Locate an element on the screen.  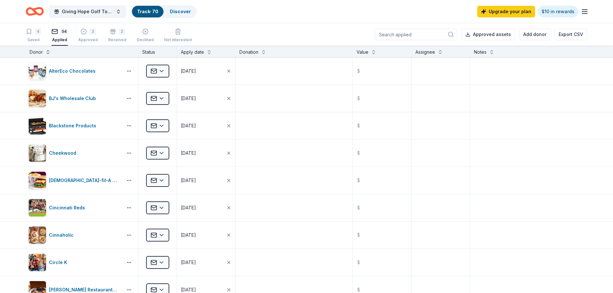
img: Image for Circle K is located at coordinates (37, 263).